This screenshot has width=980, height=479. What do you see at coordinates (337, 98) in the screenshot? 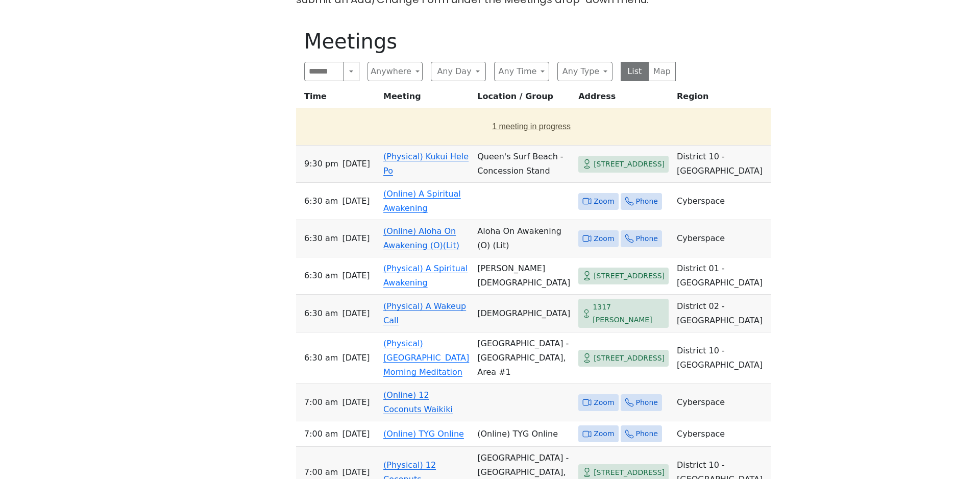
I see `th: Time` at bounding box center [337, 98].